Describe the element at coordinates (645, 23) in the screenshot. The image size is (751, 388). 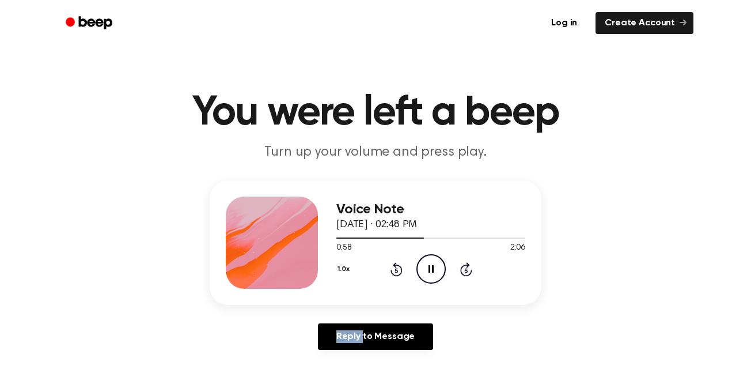
I see `a: Create Account` at that location.